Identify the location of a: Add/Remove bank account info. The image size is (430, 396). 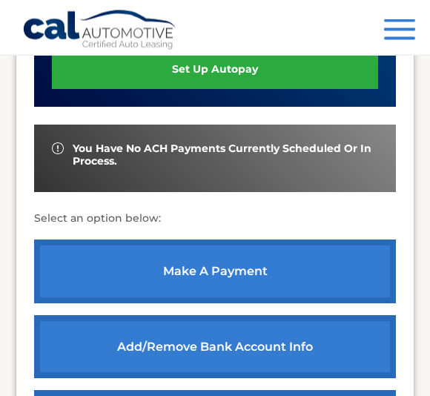
(215, 348).